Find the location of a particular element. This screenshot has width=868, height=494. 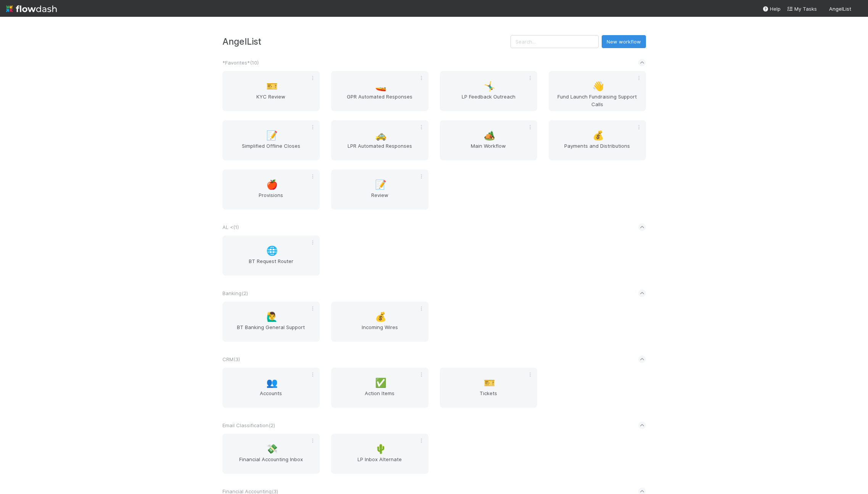

span: LP Feedback Outreach is located at coordinates (488, 100).